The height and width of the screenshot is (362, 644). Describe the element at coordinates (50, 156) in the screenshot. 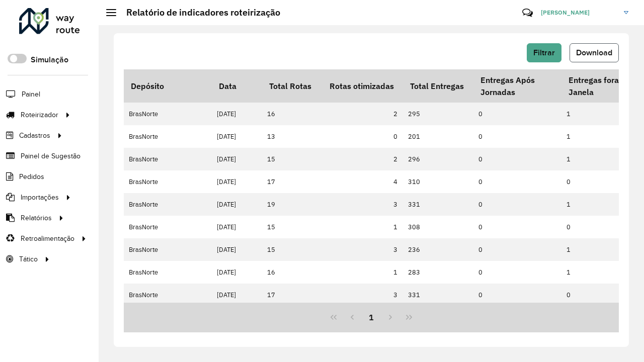

I see `span: Painel de Sugestão` at that location.